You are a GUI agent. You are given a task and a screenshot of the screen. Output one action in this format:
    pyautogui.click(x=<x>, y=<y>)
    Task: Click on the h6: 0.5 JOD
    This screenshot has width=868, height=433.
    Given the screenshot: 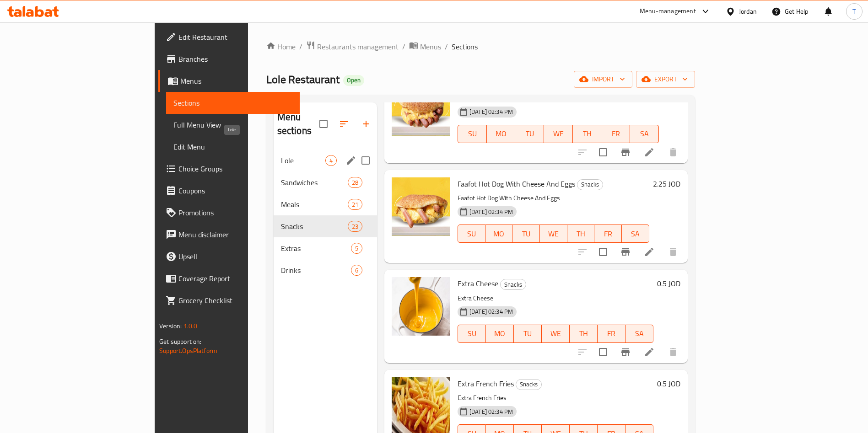 What is the action you would take?
    pyautogui.click(x=669, y=284)
    